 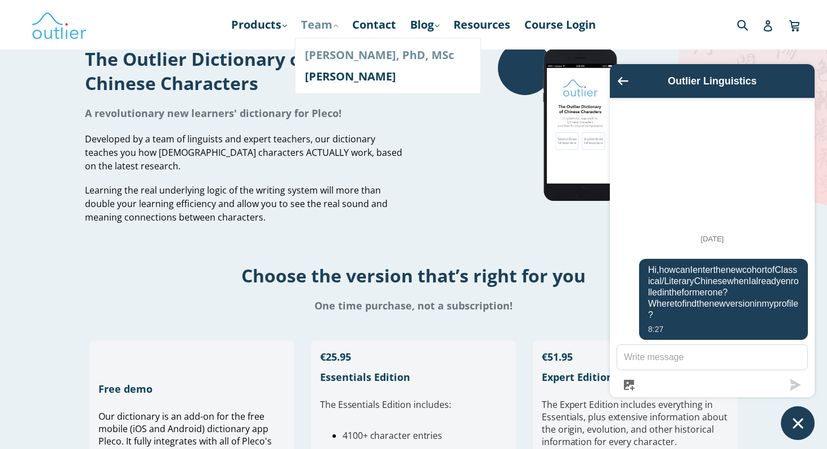 What do you see at coordinates (192, 389) in the screenshot?
I see `h1: Free demo` at bounding box center [192, 389].